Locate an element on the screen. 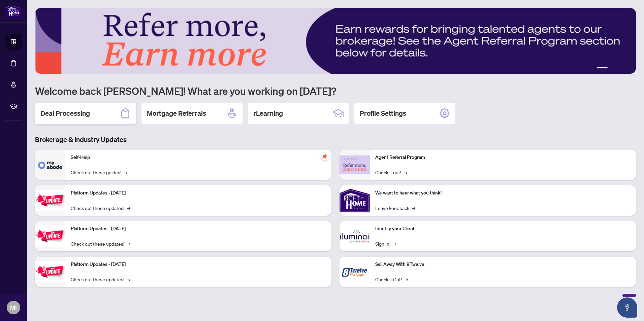 The height and width of the screenshot is (321, 644). img: Platform Updates - June 23, 2025 is located at coordinates (50, 272).